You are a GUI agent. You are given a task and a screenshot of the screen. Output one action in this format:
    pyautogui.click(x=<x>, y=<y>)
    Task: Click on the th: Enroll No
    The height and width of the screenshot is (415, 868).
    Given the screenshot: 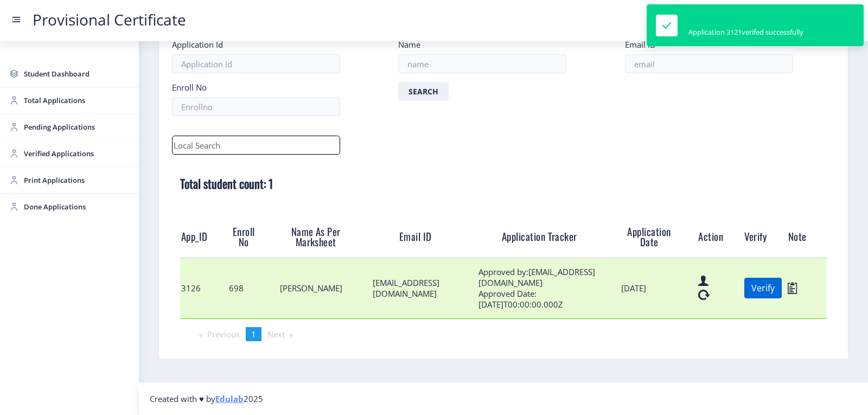 What is the action you would take?
    pyautogui.click(x=254, y=237)
    